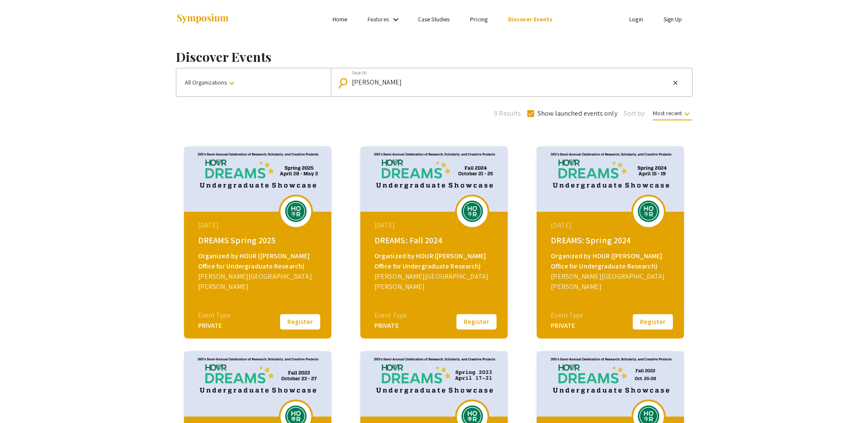  Describe the element at coordinates (676, 83) in the screenshot. I see `button: Clear` at that location.